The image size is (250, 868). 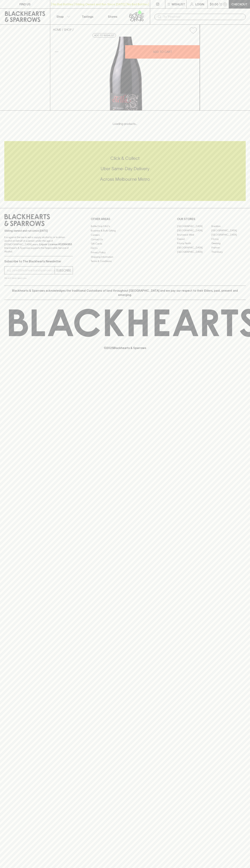 I want to click on button: SUBSCRIBE, so click(x=64, y=270).